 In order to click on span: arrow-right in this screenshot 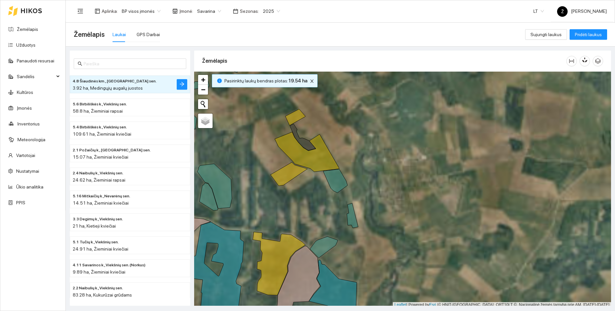, I will do `click(182, 85)`.